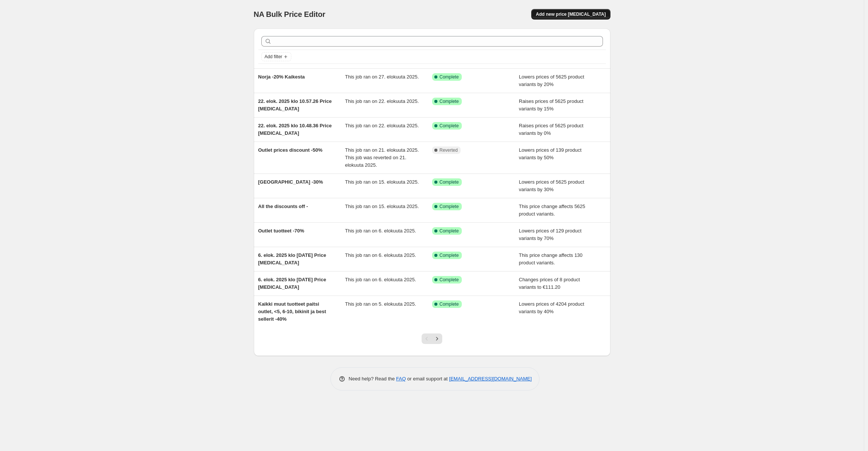 This screenshot has height=451, width=868. I want to click on span: This job ran on 21. elokuuta 2025. This job was reverted on 21. elokuuta 2025., so click(382, 157).